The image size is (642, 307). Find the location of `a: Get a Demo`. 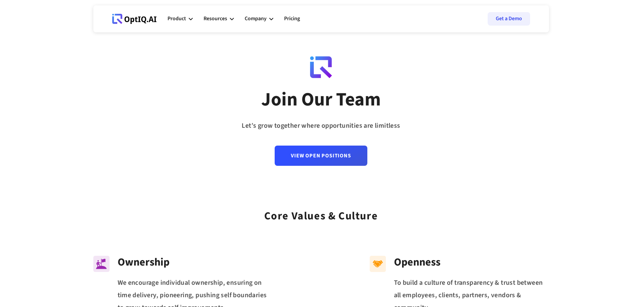

a: Get a Demo is located at coordinates (509, 19).